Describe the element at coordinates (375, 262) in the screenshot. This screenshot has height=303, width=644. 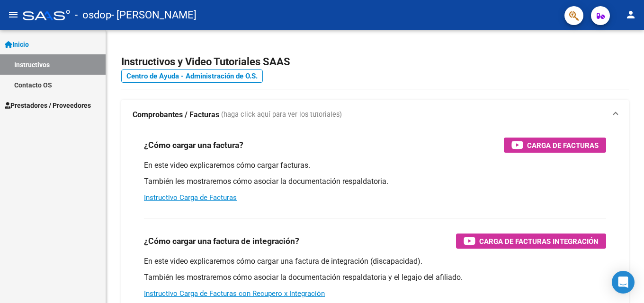
I see `p: En este video explicaremos cómo cargar una factura de integración (discapacidad).` at that location.